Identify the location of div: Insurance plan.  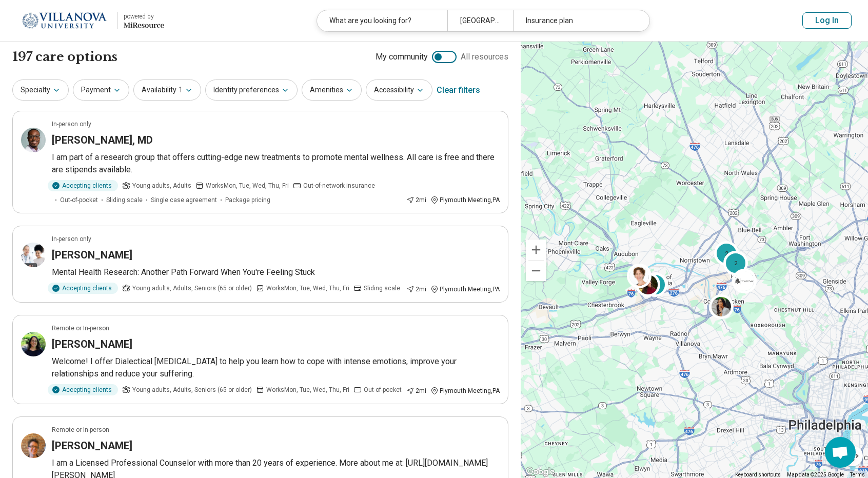
(578, 21).